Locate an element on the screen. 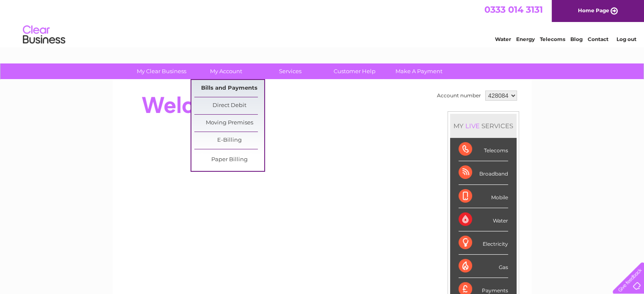  a: Blog is located at coordinates (576, 39).